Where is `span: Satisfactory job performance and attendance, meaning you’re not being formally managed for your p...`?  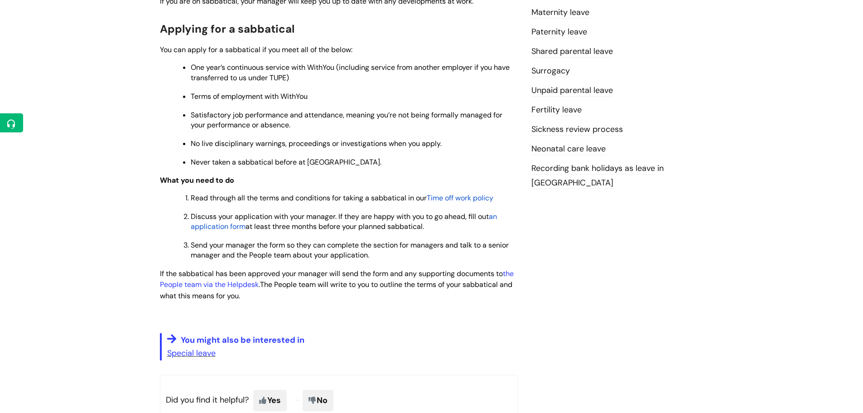 span: Satisfactory job performance and attendance, meaning you’re not being formally managed for your p... is located at coordinates (347, 120).